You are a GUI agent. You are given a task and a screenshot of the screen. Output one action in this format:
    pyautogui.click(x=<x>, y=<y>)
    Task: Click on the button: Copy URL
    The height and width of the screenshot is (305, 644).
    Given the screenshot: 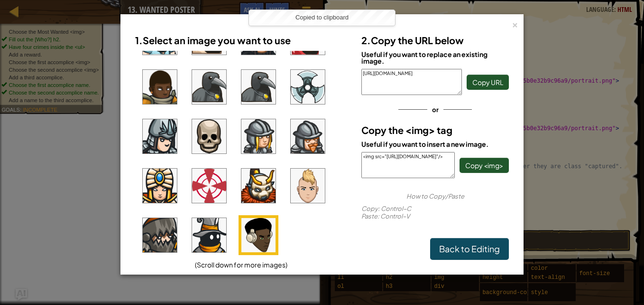 What is the action you would take?
    pyautogui.click(x=487, y=82)
    